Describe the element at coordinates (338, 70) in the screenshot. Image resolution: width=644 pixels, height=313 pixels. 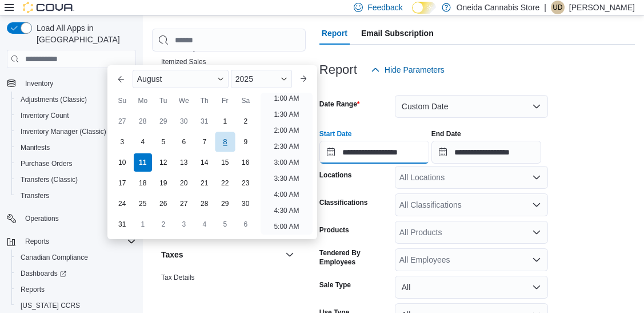
I see `h3: Report` at that location.